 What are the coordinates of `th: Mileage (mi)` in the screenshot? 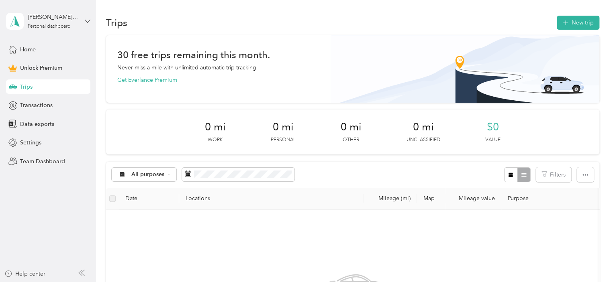 It's located at (390, 199).